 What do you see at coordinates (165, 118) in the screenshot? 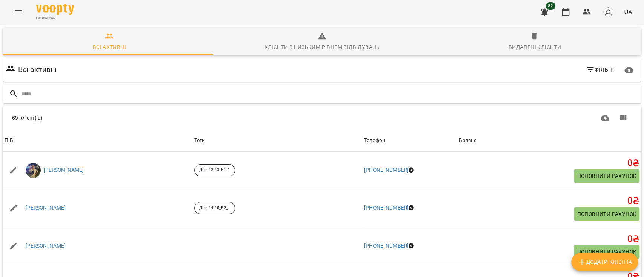
I see `div: 69 Клієнт(ів)` at bounding box center [165, 118].